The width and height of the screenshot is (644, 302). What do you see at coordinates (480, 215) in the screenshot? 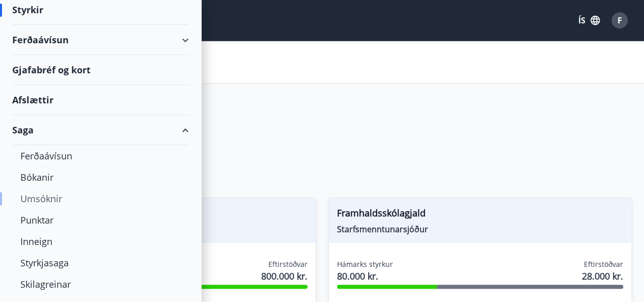
I see `span: Framhaldsskólagjald` at bounding box center [480, 215].